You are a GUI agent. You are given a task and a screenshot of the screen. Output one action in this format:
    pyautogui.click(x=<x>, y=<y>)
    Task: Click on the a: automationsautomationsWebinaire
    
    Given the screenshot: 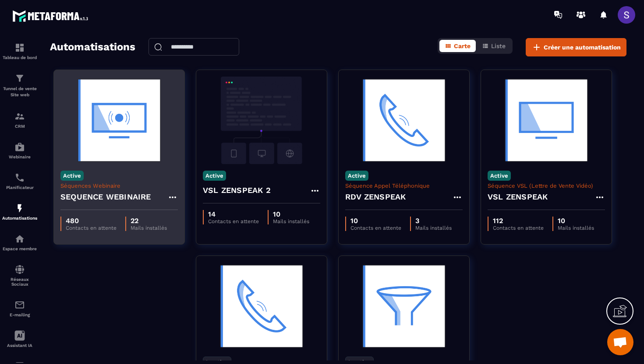 What is the action you would take?
    pyautogui.click(x=20, y=150)
    